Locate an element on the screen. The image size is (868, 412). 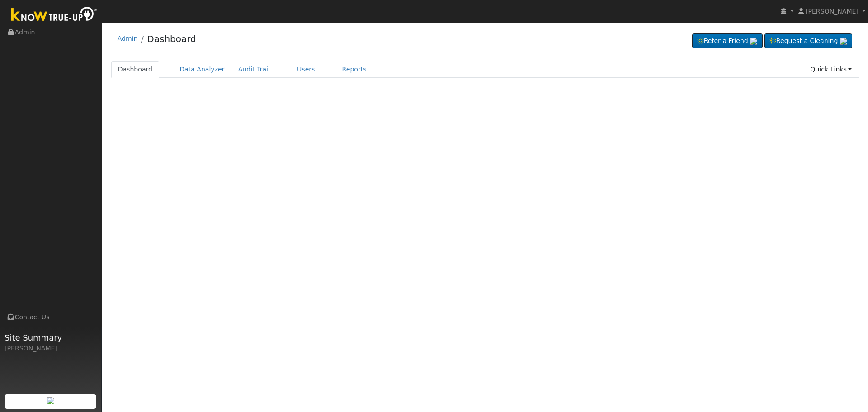
a: Users is located at coordinates (307, 70).